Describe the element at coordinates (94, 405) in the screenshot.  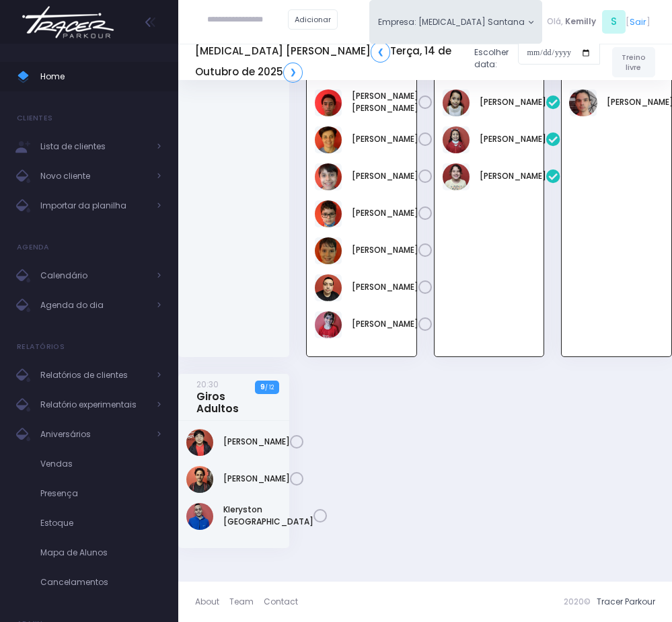
I see `span: Relatório experimentais` at that location.